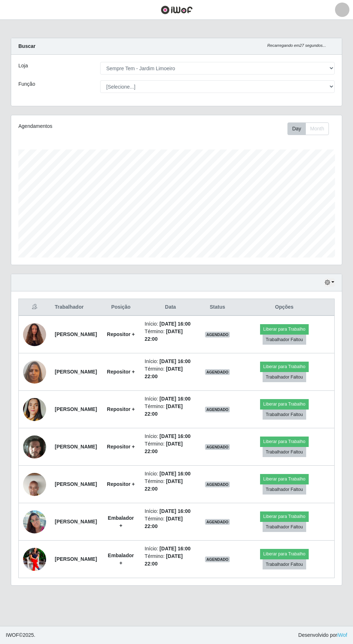 The height and width of the screenshot is (644, 353). What do you see at coordinates (311, 129) in the screenshot?
I see `div: Toolbar with button groups` at bounding box center [311, 129].